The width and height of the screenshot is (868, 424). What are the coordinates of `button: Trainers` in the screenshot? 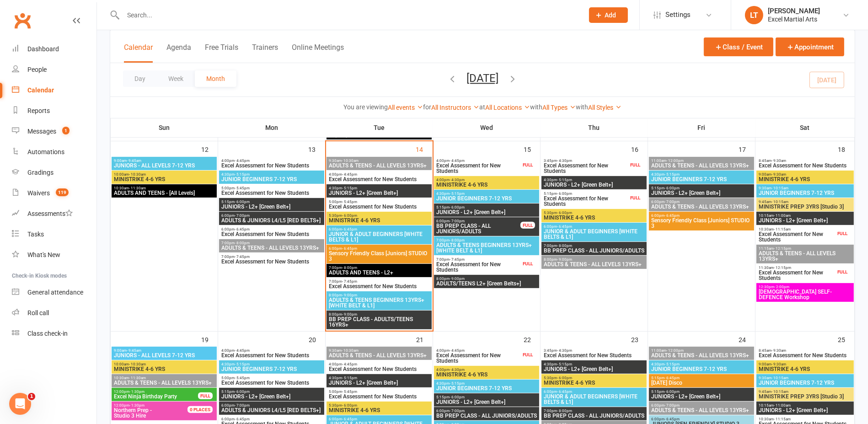 It's located at (265, 53).